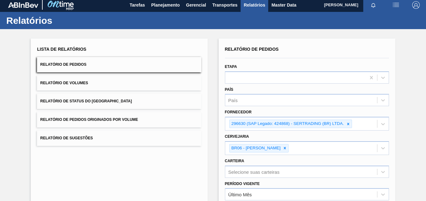 The width and height of the screenshot is (426, 201). Describe the element at coordinates (234, 161) in the screenshot. I see `label: Carteira` at that location.